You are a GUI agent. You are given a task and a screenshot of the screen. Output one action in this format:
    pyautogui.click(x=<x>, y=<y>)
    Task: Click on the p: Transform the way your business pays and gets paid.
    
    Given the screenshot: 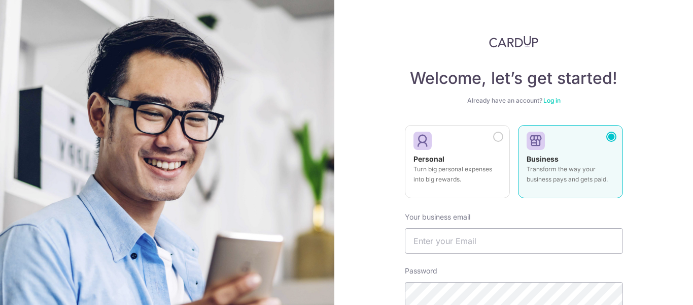 What is the action you would take?
    pyautogui.click(x=571, y=174)
    